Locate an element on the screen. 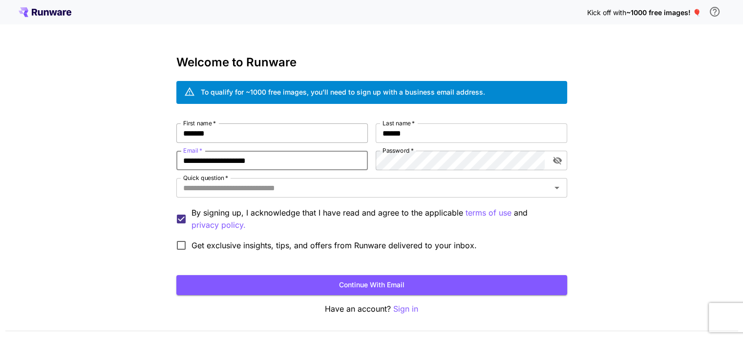  p: By signing up, I acknowledge that I have read and agree to the applicable and is located at coordinates (375, 219).